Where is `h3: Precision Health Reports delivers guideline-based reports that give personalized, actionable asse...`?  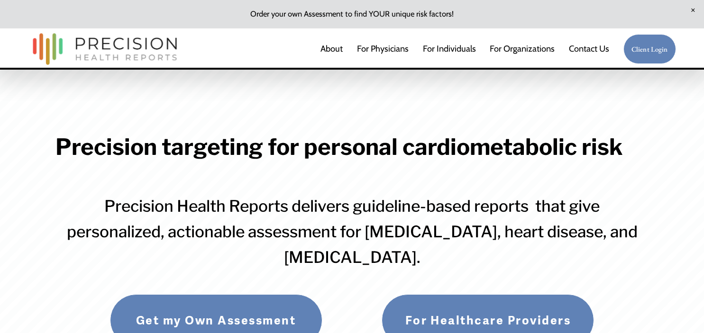 h3: Precision Health Reports delivers guideline-based reports that give personalized, actionable asse... is located at coordinates (352, 232).